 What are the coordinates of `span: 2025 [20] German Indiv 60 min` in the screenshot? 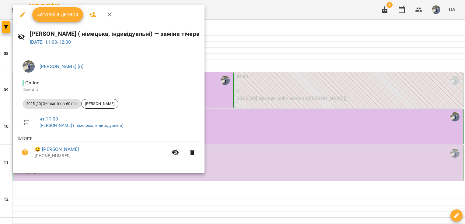 It's located at (52, 104).